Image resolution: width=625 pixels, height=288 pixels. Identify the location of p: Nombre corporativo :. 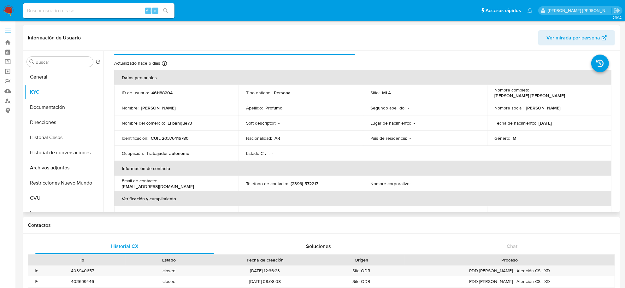
(391, 184).